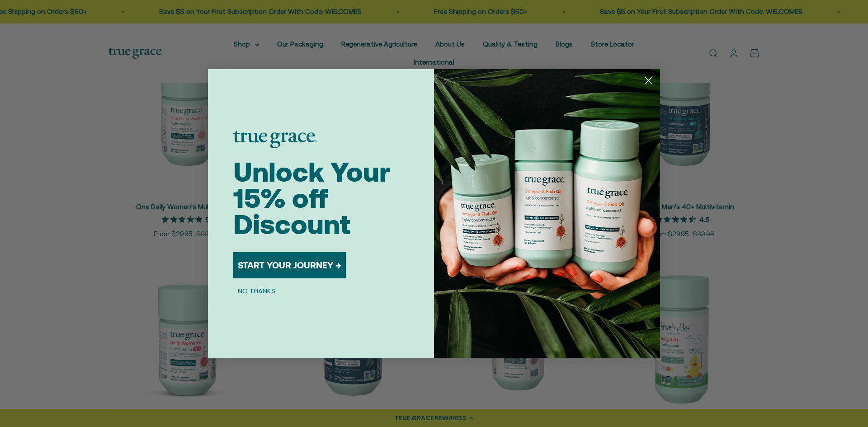  I want to click on button: Close dialog, so click(648, 81).